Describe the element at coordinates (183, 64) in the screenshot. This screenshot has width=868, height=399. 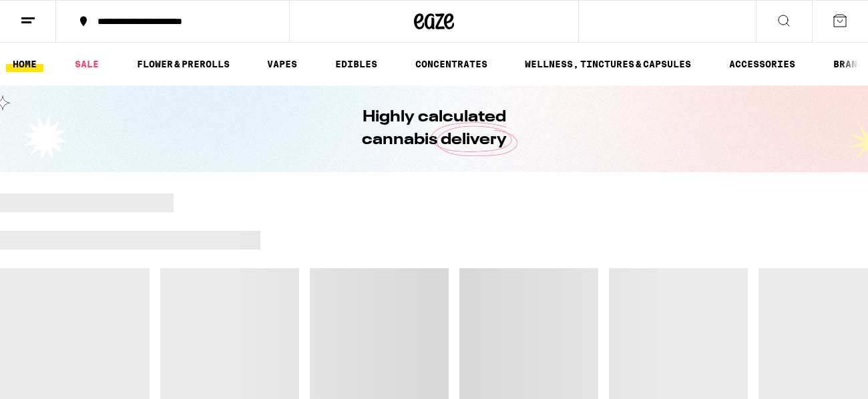
I see `a: FLOWER & PREROLLS` at that location.